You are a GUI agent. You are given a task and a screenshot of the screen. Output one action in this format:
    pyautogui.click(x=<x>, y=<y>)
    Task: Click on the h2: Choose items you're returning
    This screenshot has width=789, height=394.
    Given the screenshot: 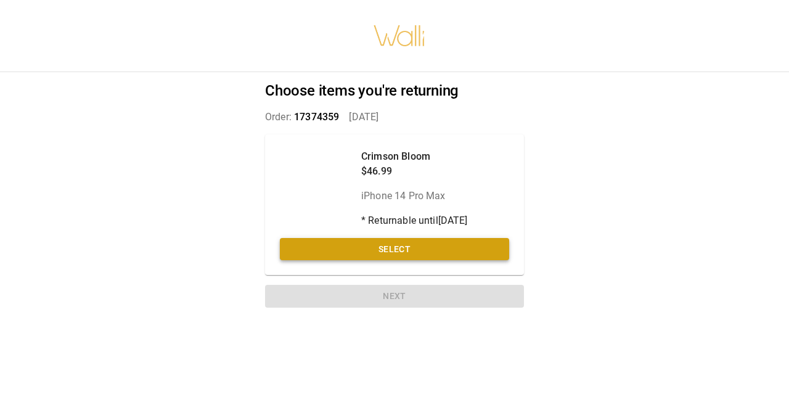 What is the action you would take?
    pyautogui.click(x=394, y=91)
    